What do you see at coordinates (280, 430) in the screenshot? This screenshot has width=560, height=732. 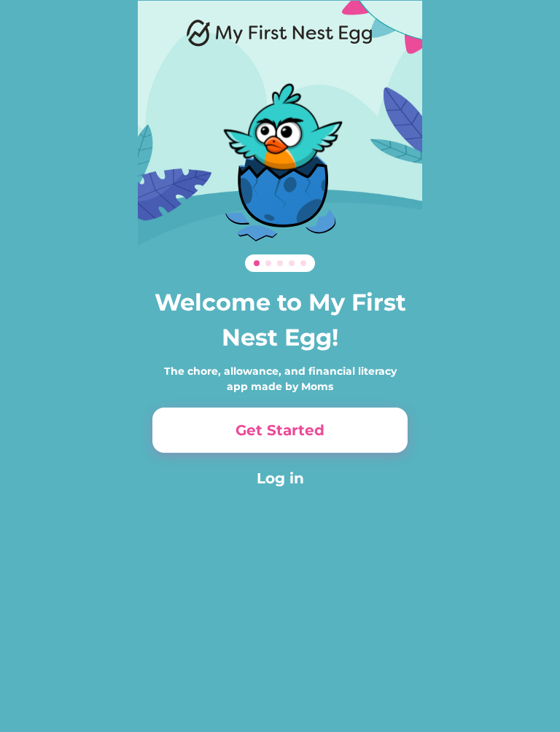 I see `button: Get Started` at bounding box center [280, 430].